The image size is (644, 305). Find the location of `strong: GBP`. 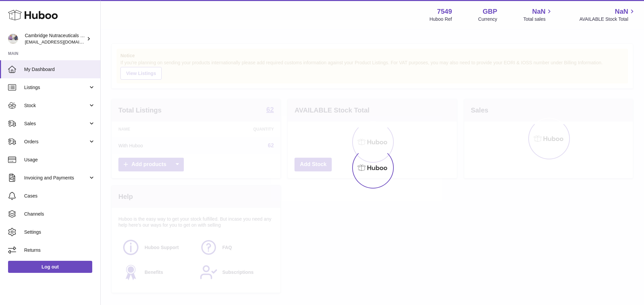

strong: GBP is located at coordinates (489, 11).